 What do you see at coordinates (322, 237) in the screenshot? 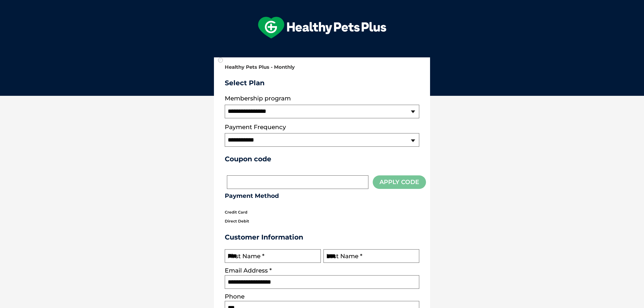
I see `h3: Customer Information` at bounding box center [322, 237].